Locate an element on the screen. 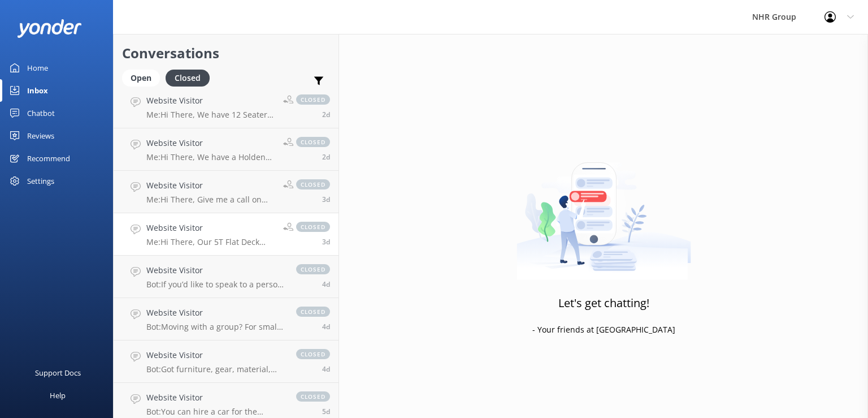 The height and width of the screenshot is (418, 868). div: Settings is located at coordinates (41, 181).